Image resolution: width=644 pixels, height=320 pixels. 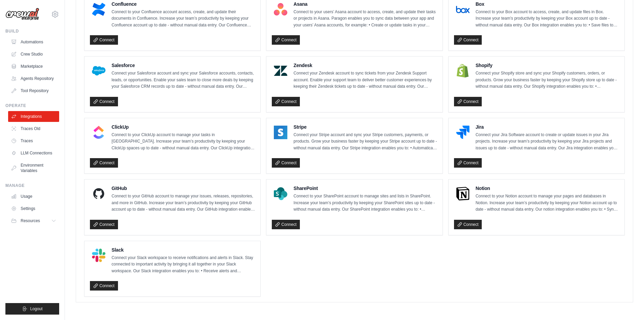 I want to click on p: Connect to your users’ Asana account to access, create, and update their tasks or projects in Asa..., so click(x=365, y=18).